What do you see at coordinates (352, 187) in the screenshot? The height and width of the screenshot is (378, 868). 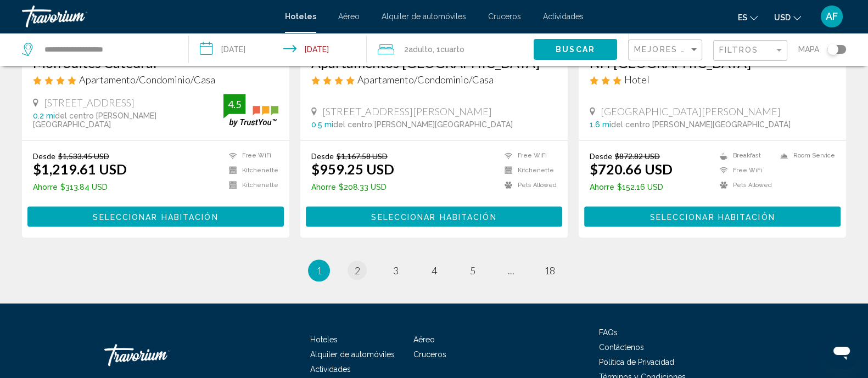 I see `p: $208.33 USD` at bounding box center [352, 187].